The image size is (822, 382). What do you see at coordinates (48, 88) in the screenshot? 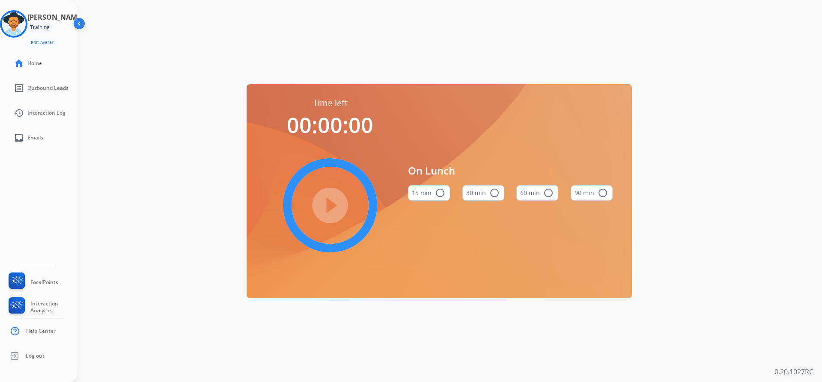
I see `span: Outbound Leads` at bounding box center [48, 88].